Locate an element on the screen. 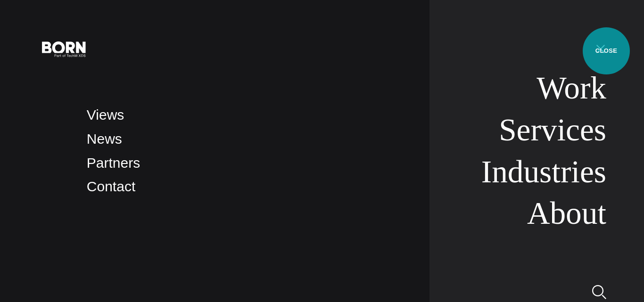  button: Open is located at coordinates (601, 49).